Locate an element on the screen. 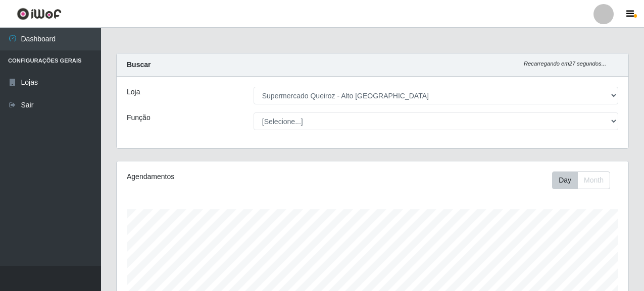 The height and width of the screenshot is (291, 644). div: Toolbar with button groups is located at coordinates (585, 180).